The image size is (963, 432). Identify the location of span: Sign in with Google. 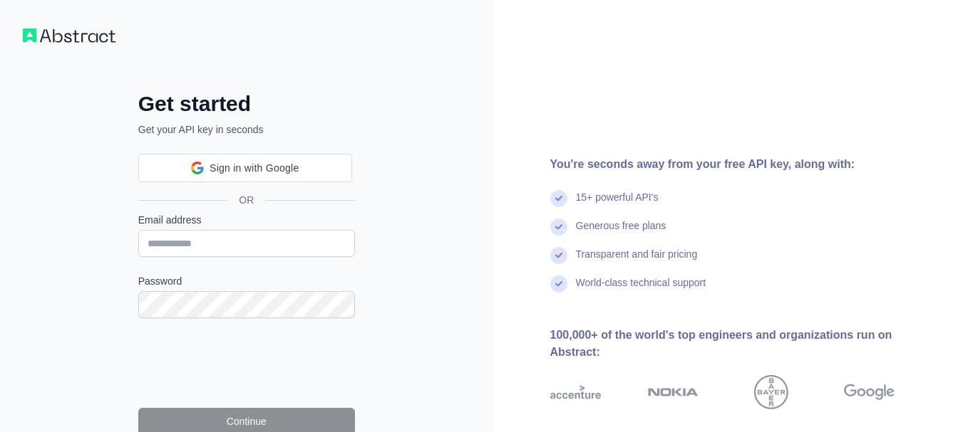
(254, 168).